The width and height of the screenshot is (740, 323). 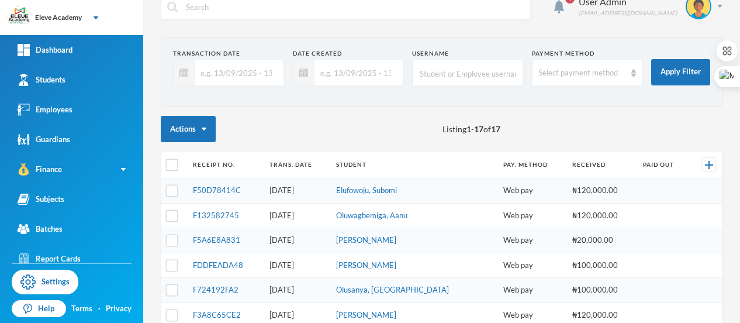 What do you see at coordinates (228, 53) in the screenshot?
I see `div: Transaction Date` at bounding box center [228, 53].